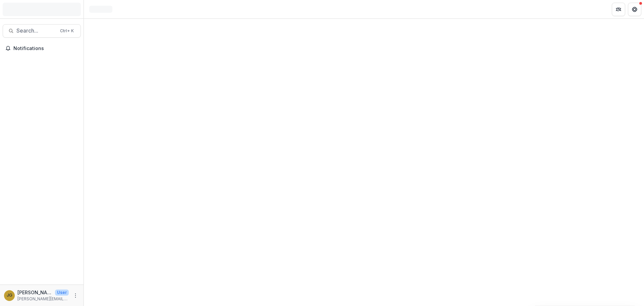  What do you see at coordinates (618, 10) in the screenshot?
I see `button: Partners` at bounding box center [618, 10].